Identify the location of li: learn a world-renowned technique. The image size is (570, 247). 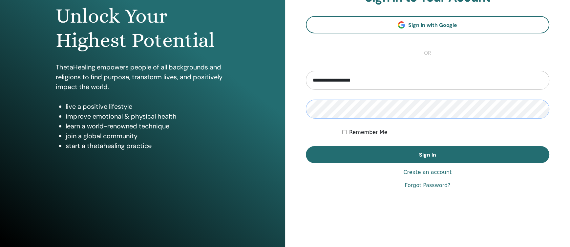
(147, 126).